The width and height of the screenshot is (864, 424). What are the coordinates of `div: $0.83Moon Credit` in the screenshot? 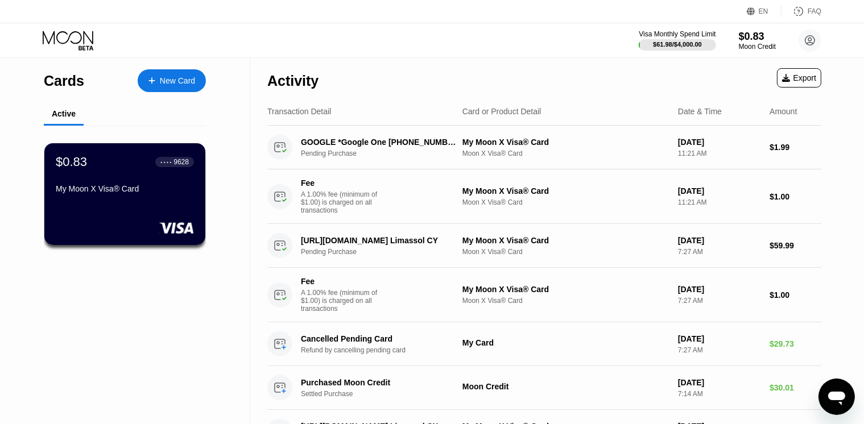 It's located at (757, 40).